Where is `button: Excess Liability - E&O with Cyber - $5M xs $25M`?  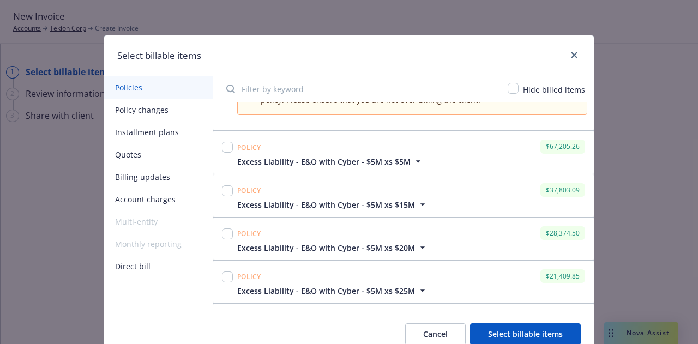 button: Excess Liability - E&O with Cyber - $5M xs $25M is located at coordinates (333, 291).